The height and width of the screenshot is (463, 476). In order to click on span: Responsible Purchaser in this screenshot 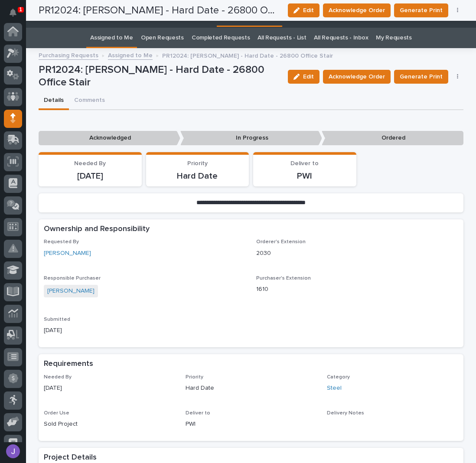, I will do `click(72, 278)`.